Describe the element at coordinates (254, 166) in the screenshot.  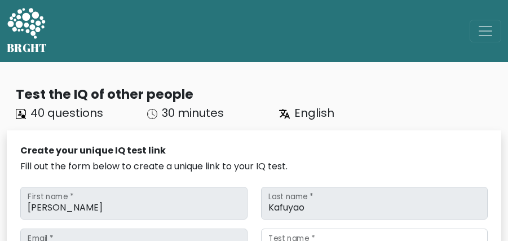
I see `div: Fill out the form below to create a unique link to your IQ test.` at that location.